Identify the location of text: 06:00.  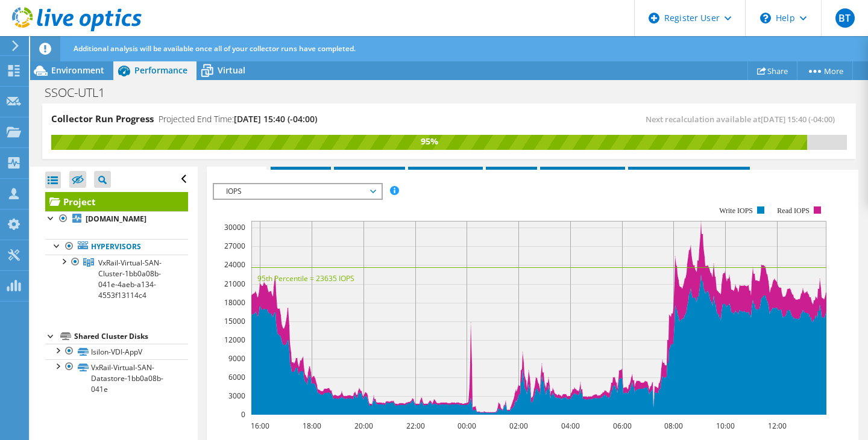
(622, 426).